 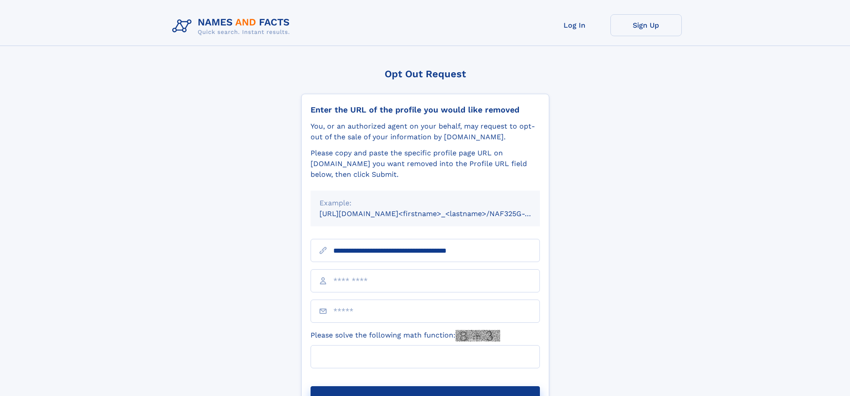 I want to click on a: Log In, so click(x=575, y=25).